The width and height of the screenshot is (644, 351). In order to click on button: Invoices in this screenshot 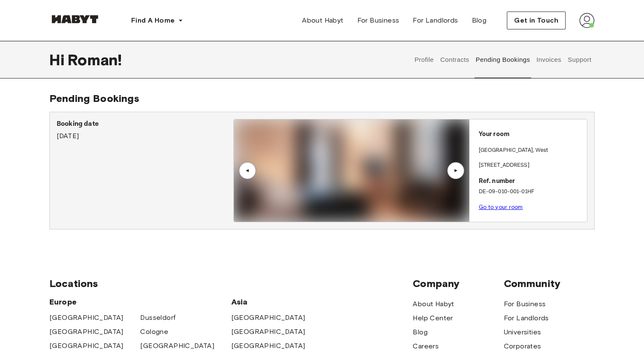, I will do `click(549, 59)`.